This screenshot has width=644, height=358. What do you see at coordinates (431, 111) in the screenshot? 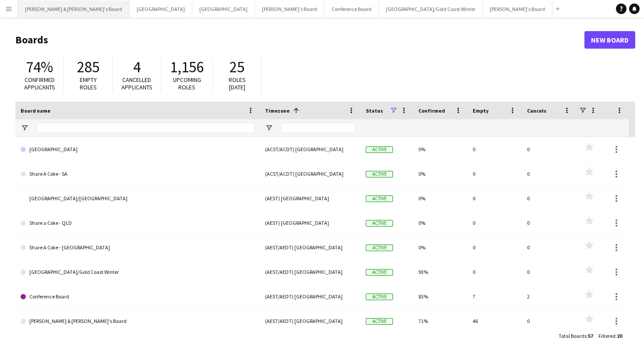
I see `span: Confirmed` at bounding box center [431, 111].